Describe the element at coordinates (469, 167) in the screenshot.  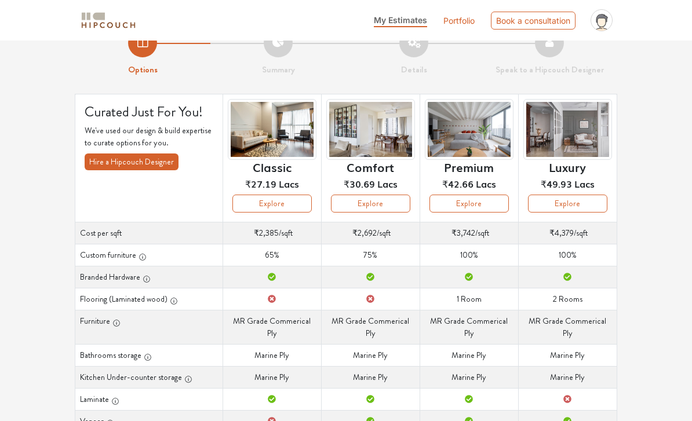
I see `h6: Premium` at that location.